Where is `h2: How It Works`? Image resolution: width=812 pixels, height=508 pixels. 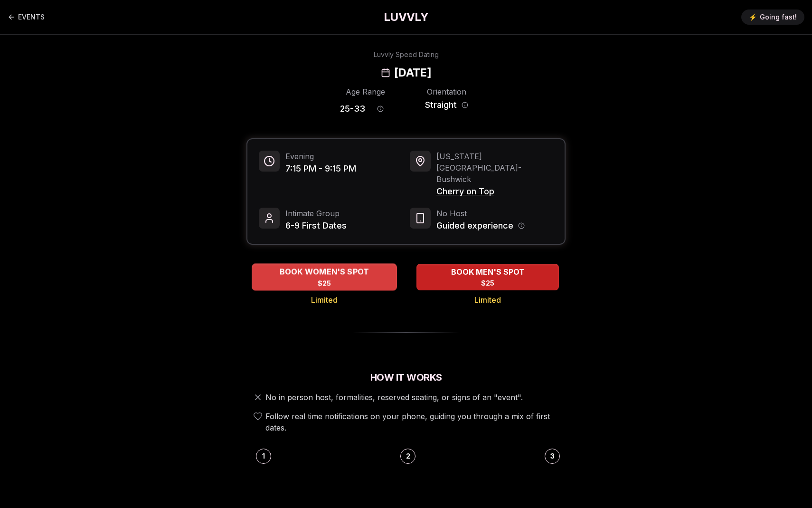 h2: How It Works is located at coordinates (406, 377).